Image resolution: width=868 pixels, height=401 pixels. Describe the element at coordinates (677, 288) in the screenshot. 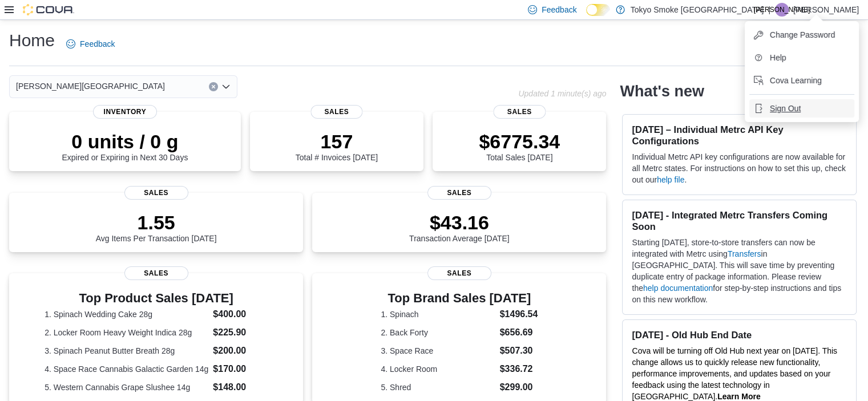

I see `a: help documentation` at that location.